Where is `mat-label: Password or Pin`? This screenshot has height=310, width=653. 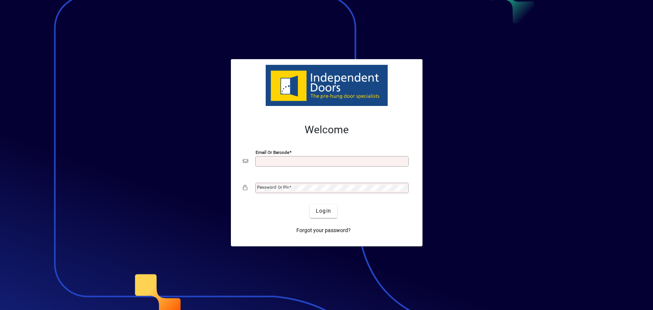 mat-label: Password or Pin is located at coordinates (273, 187).